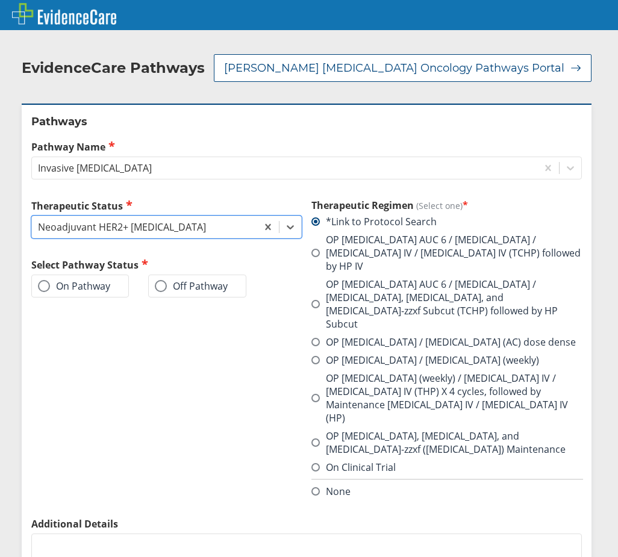 Image resolution: width=618 pixels, height=557 pixels. What do you see at coordinates (307, 524) in the screenshot?
I see `label: Additional Details` at bounding box center [307, 524].